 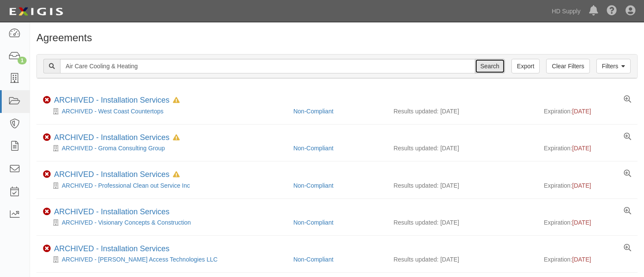 What do you see at coordinates (566, 11) in the screenshot?
I see `a: HD Supply` at bounding box center [566, 11].